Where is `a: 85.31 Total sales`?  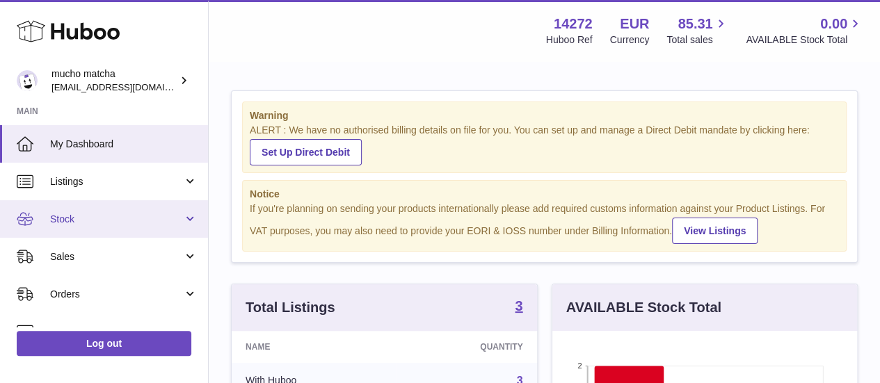
a: 85.31 Total sales is located at coordinates (697, 31).